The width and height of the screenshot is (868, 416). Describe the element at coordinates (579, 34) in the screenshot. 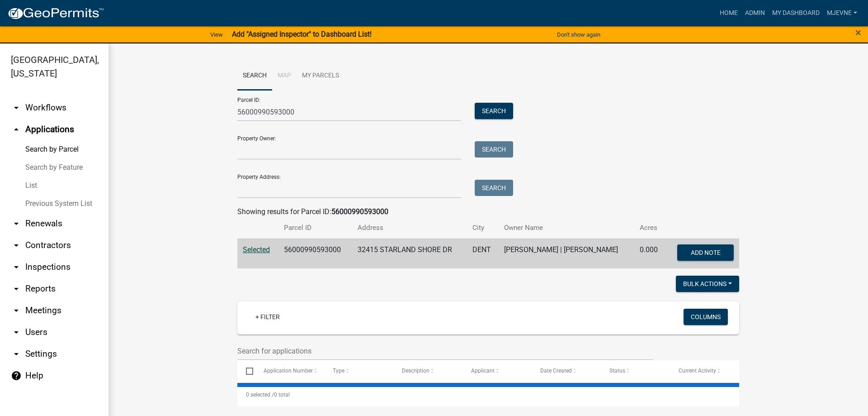

I see `button: Don't show again` at that location.